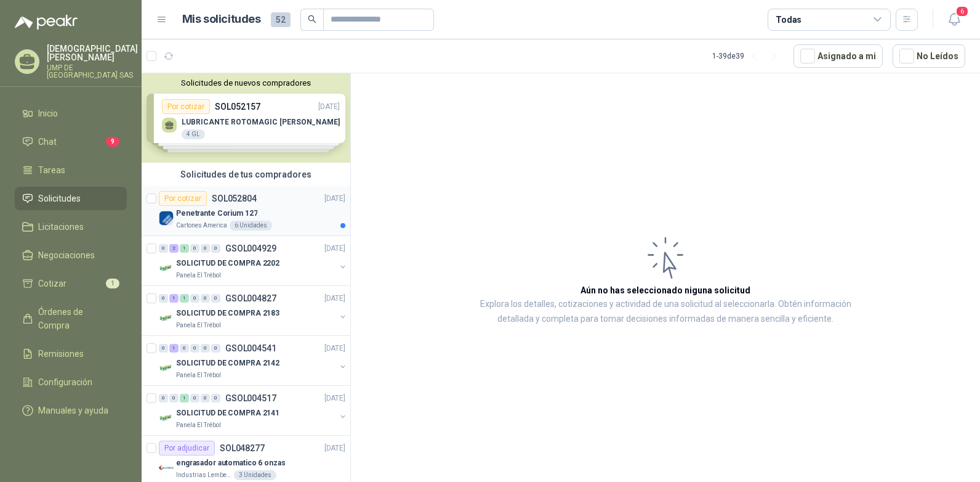  I want to click on p: GSOL004827, so click(251, 298).